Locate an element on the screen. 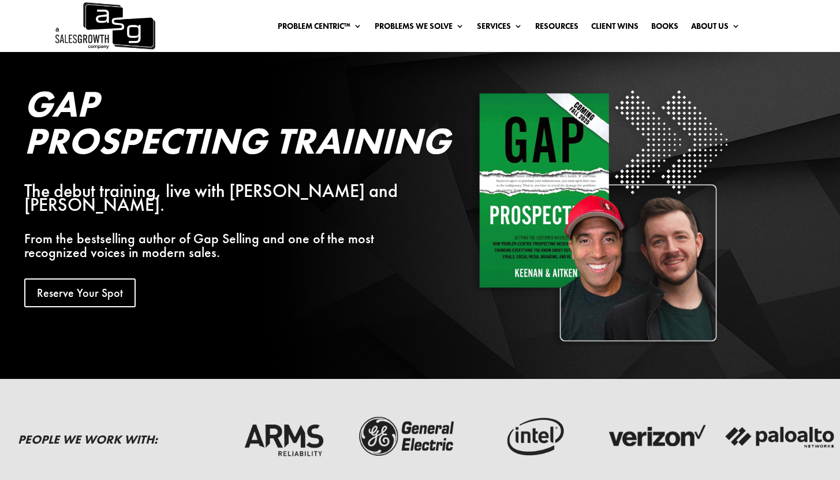 The image size is (840, 480). img: verizon-logo-dark is located at coordinates (656, 436).